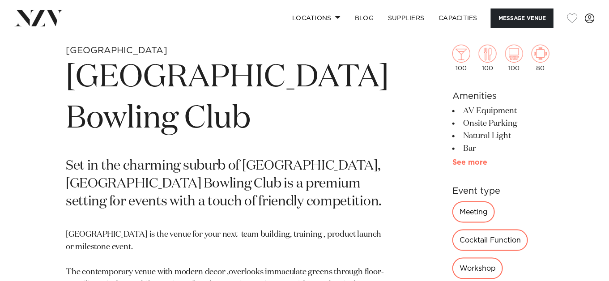  I want to click on img: meeting.png, so click(541, 54).